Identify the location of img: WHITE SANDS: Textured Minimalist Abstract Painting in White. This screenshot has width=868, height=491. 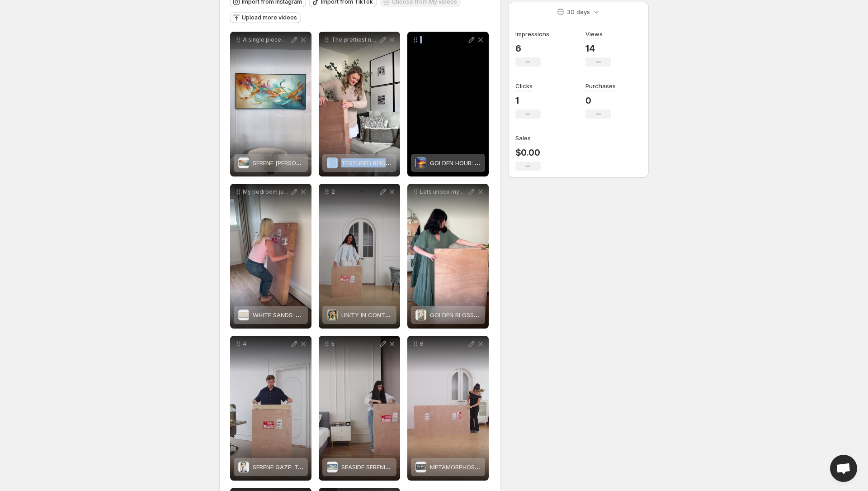
(244, 315).